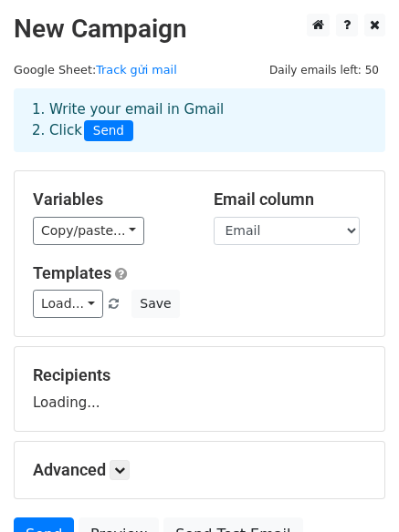 This screenshot has height=532, width=399. Describe the element at coordinates (199, 470) in the screenshot. I see `h5: Advanced` at that location.